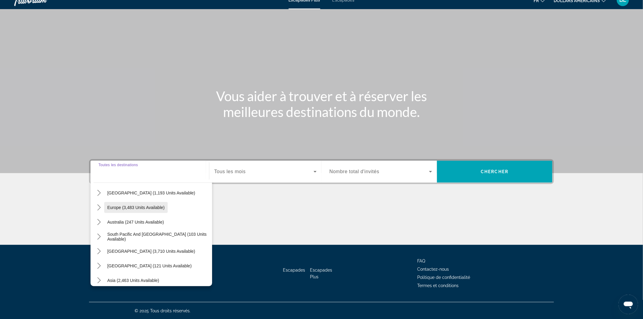  What do you see at coordinates (136, 222) in the screenshot?
I see `span: Australia (247 units available)` at bounding box center [136, 222].